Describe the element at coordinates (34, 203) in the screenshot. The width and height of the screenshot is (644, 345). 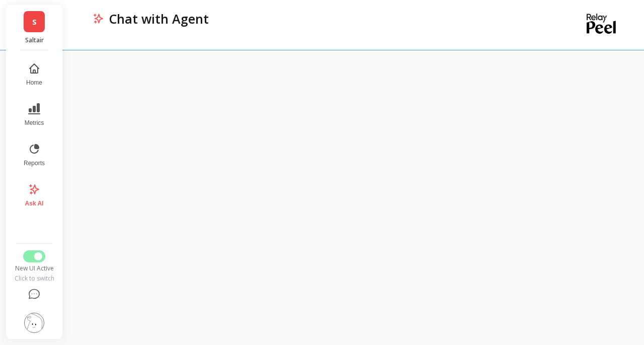
I see `span: Ask AI` at that location.